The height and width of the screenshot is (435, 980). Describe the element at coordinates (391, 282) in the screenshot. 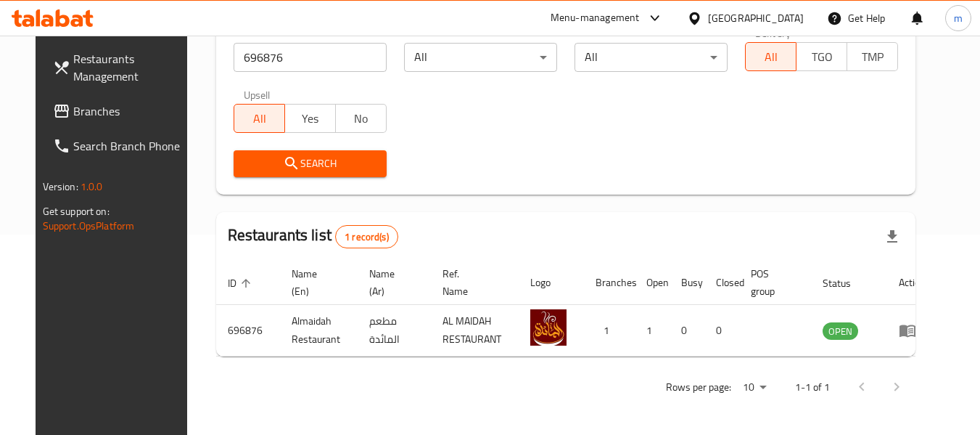

I see `span: Name (Ar)` at that location.